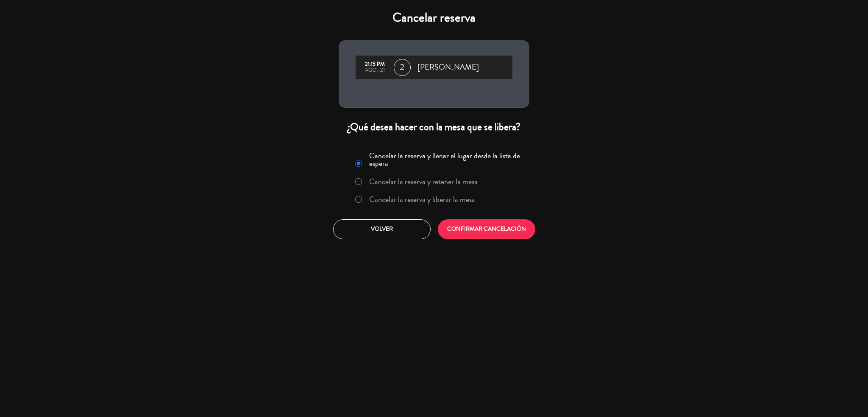 The height and width of the screenshot is (417, 868). What do you see at coordinates (423, 182) in the screenshot?
I see `label: Cancelar la reserva y retener la mesa` at bounding box center [423, 182].